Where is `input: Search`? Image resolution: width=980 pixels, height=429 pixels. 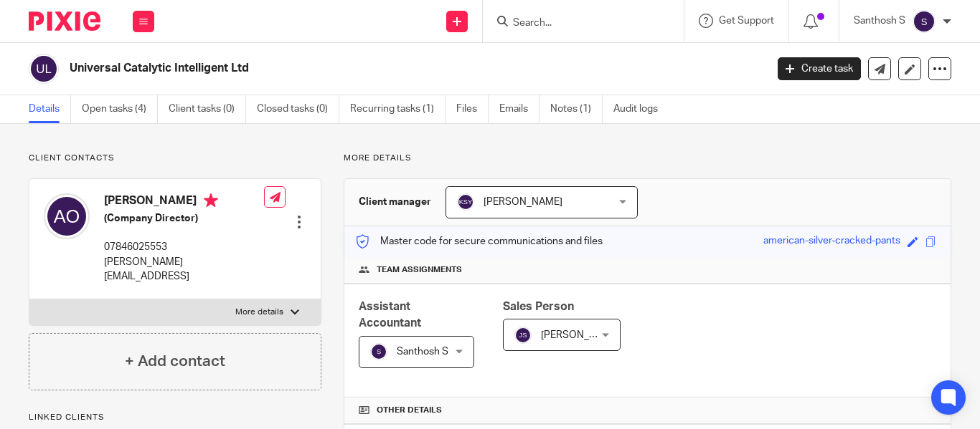 input: Search is located at coordinates (577, 24).